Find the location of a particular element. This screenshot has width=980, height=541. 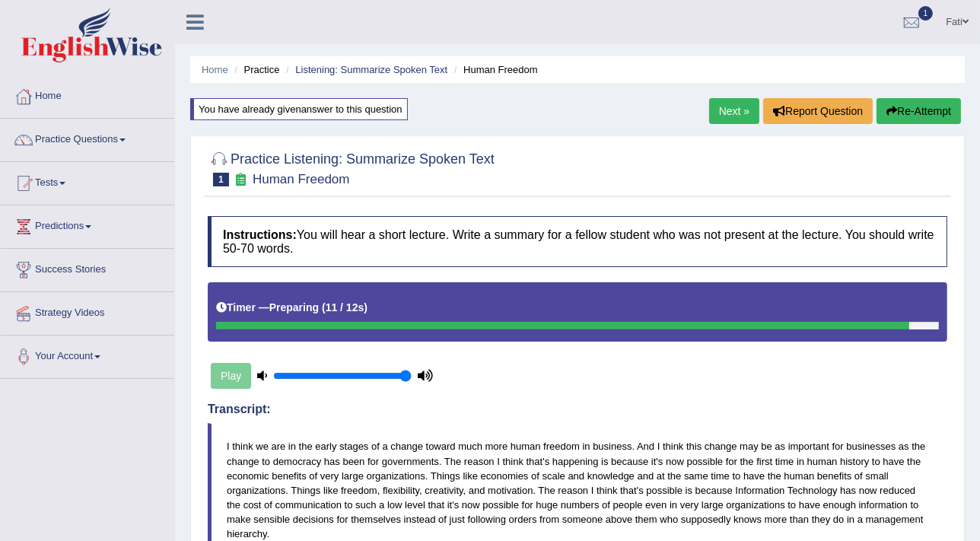

h4: You will hear a short lecture. Write a summary for a fellow student who was not present at the le... is located at coordinates (578, 242).